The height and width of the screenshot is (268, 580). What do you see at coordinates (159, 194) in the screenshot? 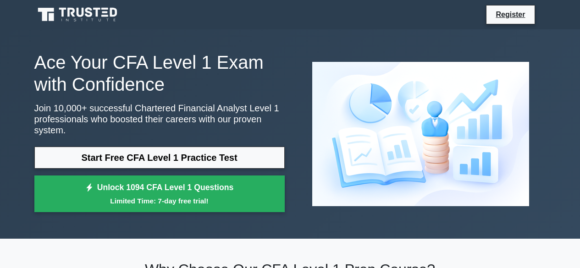
I see `a: Unlock 1094 CFA Level 1 QuestionsLimited Time: 7-day free trial!` at bounding box center [159, 194].